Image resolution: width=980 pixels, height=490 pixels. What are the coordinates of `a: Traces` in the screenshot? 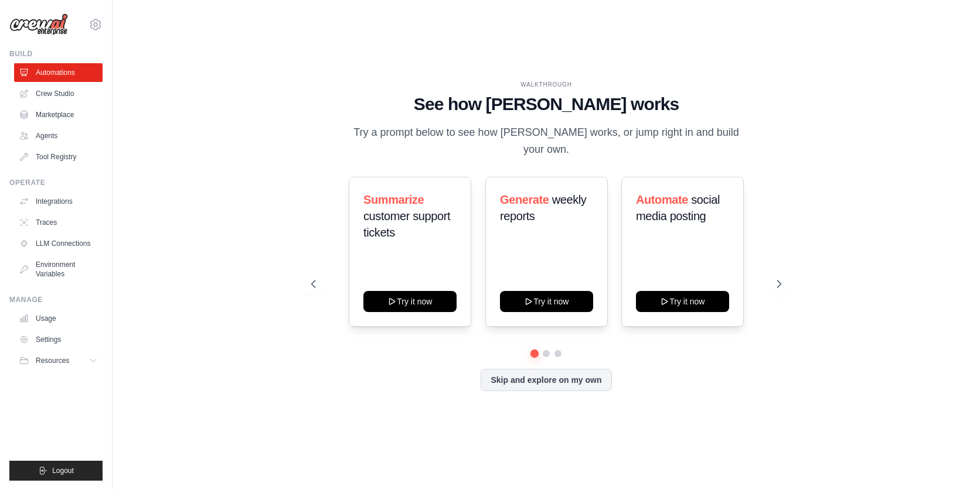 It's located at (58, 223).